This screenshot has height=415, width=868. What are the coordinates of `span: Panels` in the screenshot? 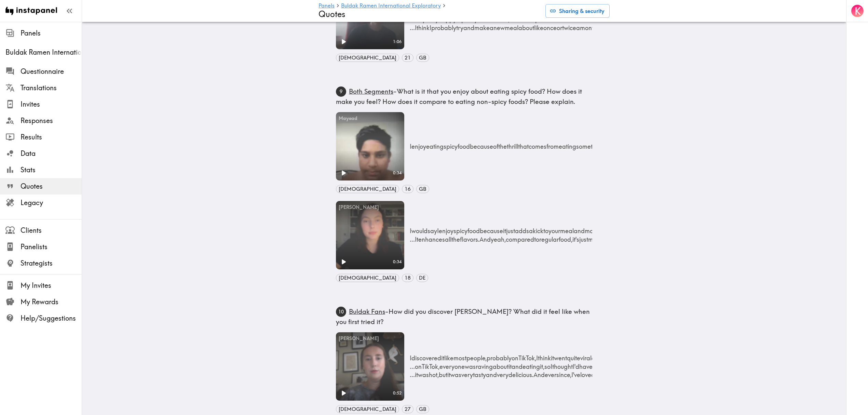 It's located at (51, 33).